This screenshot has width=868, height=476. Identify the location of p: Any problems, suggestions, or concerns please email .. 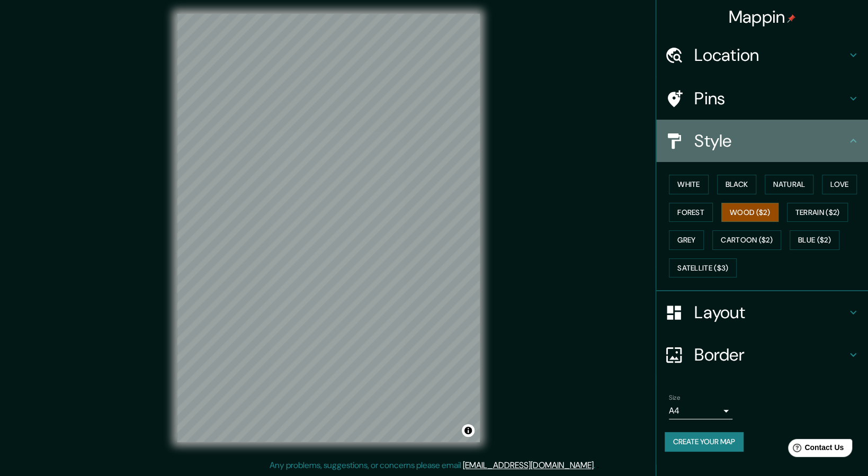
(433, 465).